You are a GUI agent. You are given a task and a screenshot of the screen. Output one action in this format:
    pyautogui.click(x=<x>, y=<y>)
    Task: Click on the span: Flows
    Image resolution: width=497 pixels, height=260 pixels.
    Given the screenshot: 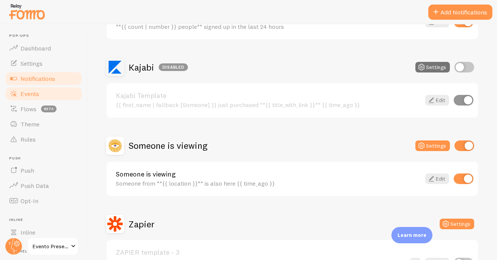 What is the action you would take?
    pyautogui.click(x=29, y=109)
    